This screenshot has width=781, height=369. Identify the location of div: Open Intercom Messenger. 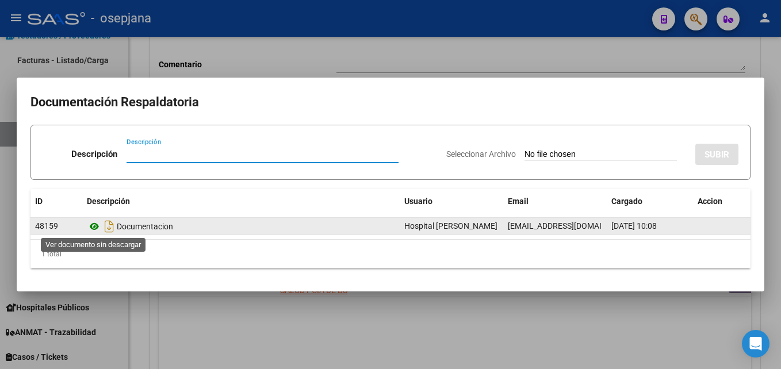
(756, 344).